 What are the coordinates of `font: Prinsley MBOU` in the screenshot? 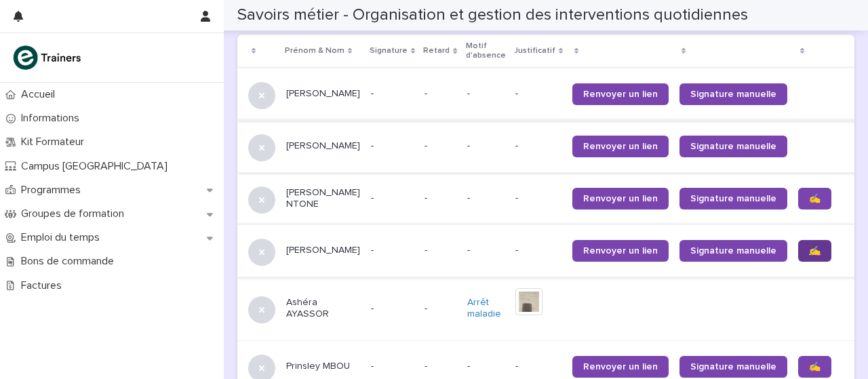 It's located at (318, 366).